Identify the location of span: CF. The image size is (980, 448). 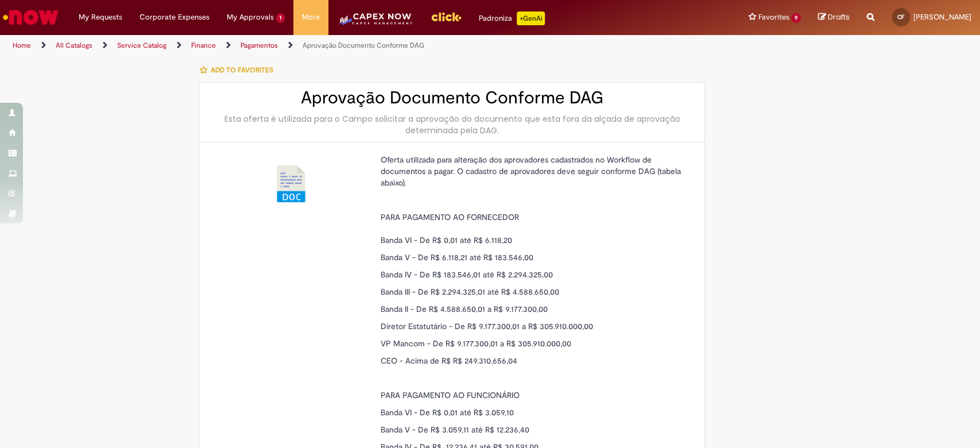
(900, 16).